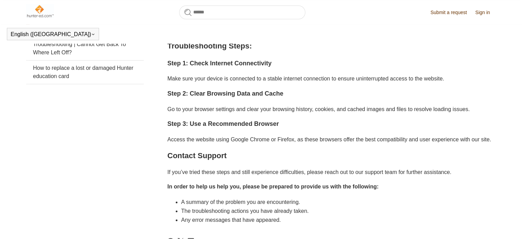  Describe the element at coordinates (452, 12) in the screenshot. I see `a: Submit a request` at that location.